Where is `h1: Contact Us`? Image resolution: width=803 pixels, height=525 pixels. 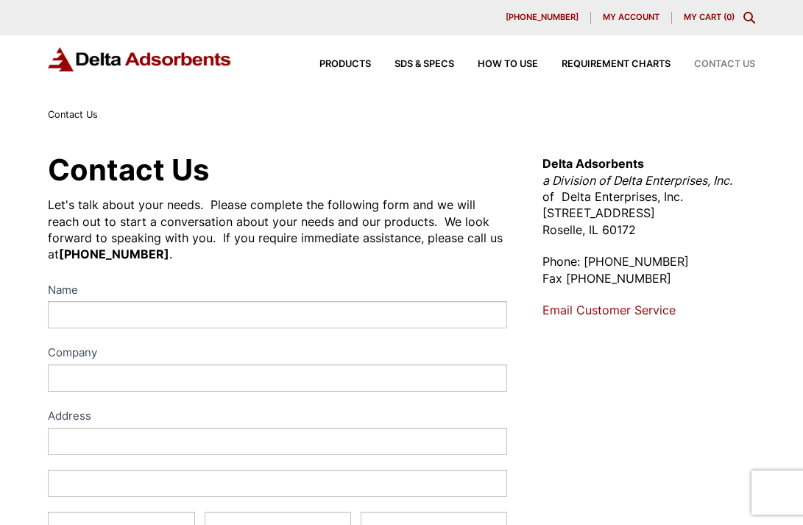 h1: Contact Us is located at coordinates (277, 170).